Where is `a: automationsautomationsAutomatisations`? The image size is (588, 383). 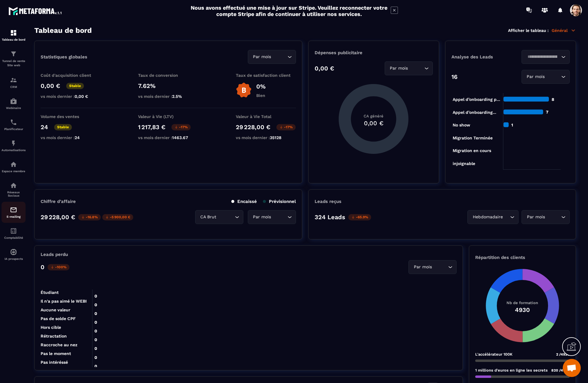 a: automationsautomationsAutomatisations is located at coordinates (14, 145).